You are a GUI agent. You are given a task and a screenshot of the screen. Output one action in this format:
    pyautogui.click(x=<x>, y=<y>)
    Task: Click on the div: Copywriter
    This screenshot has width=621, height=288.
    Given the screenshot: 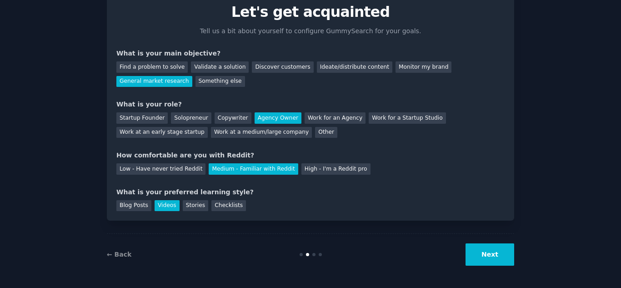 What is the action you would take?
    pyautogui.click(x=233, y=118)
    